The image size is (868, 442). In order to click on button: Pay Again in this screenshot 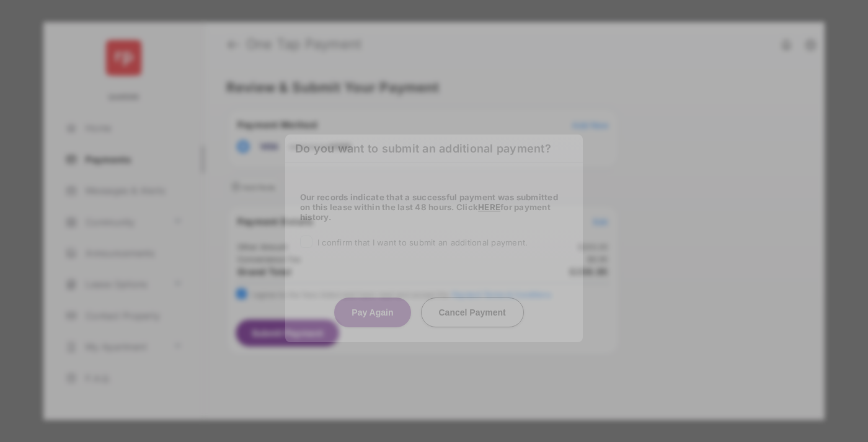, I will do `click(372, 313)`.